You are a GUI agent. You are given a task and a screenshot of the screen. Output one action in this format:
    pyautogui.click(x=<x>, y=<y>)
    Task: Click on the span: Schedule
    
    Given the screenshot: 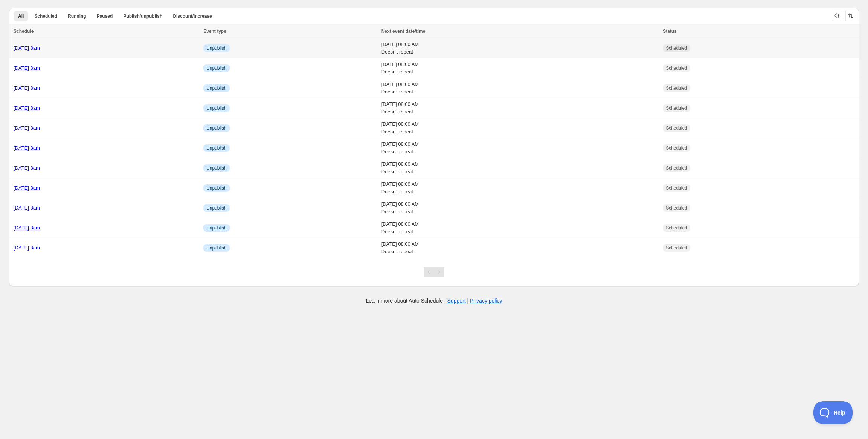 What is the action you would take?
    pyautogui.click(x=23, y=31)
    